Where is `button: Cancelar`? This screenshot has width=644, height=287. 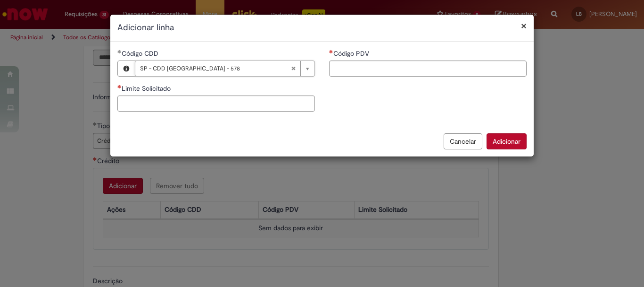 button: Cancelar is located at coordinates (463, 141).